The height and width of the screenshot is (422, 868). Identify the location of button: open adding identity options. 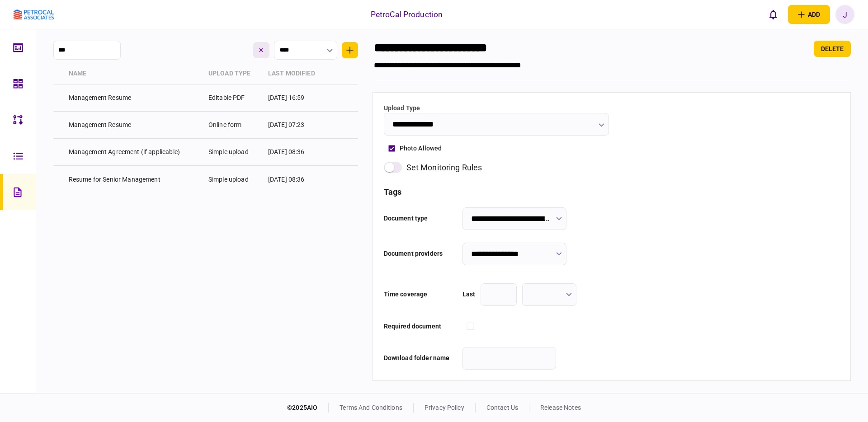
(809, 15).